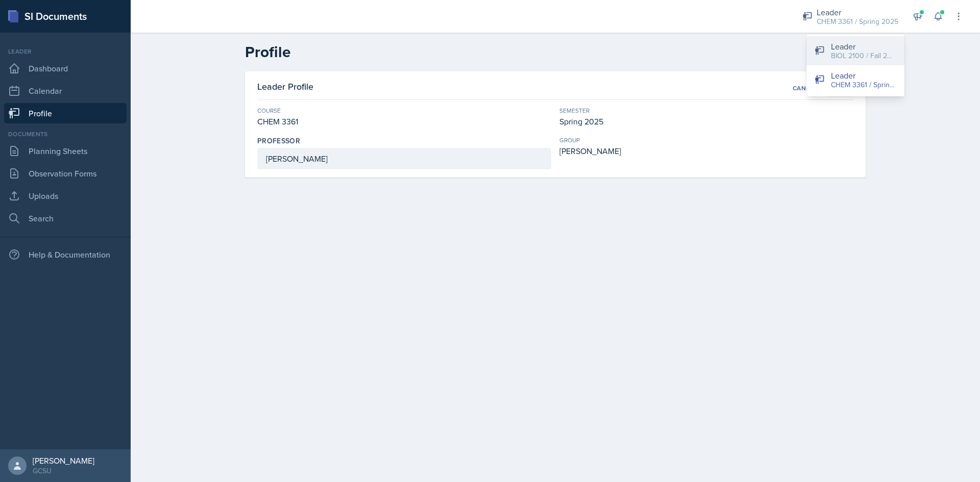 This screenshot has width=980, height=482. What do you see at coordinates (855, 79) in the screenshot?
I see `button: Leader CHEM 3361 / Spring 2025` at bounding box center [855, 79].